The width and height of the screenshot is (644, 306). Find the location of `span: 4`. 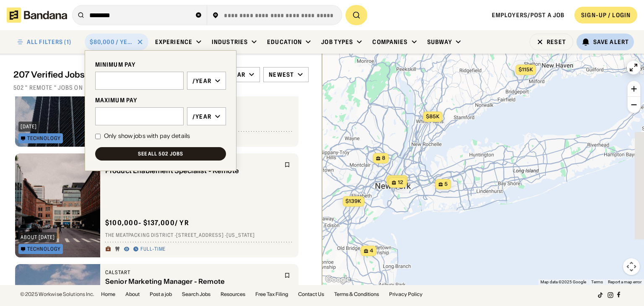

span: 4 is located at coordinates (371, 251).